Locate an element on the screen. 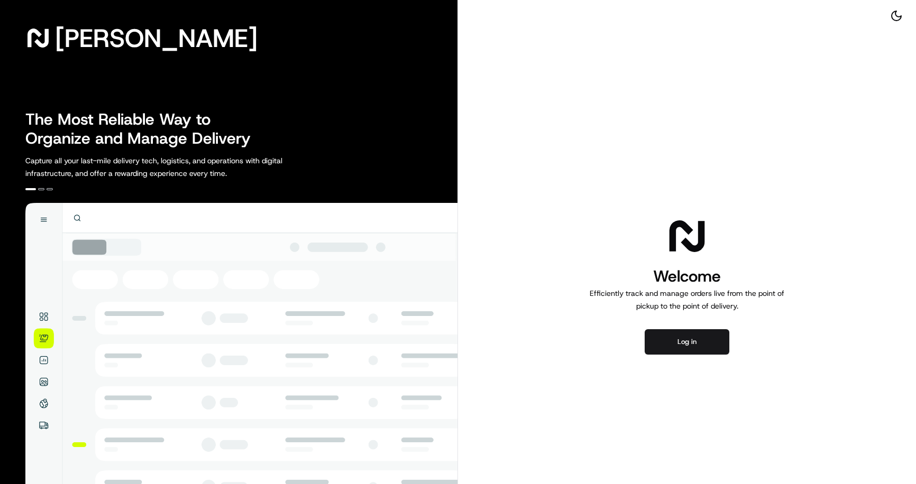  h2: The Most Reliable Way to Organize and Manage Delivery is located at coordinates (144, 129).